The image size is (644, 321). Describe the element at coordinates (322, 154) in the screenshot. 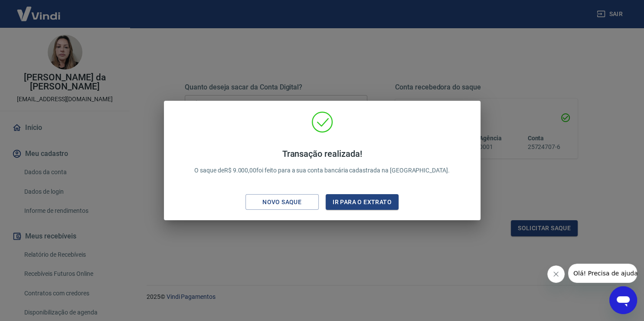

I see `h4: Transação realizada!` at that location.